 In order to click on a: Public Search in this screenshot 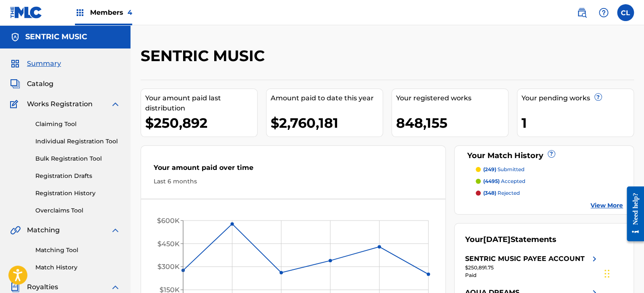, I will do `click(582, 13)`.